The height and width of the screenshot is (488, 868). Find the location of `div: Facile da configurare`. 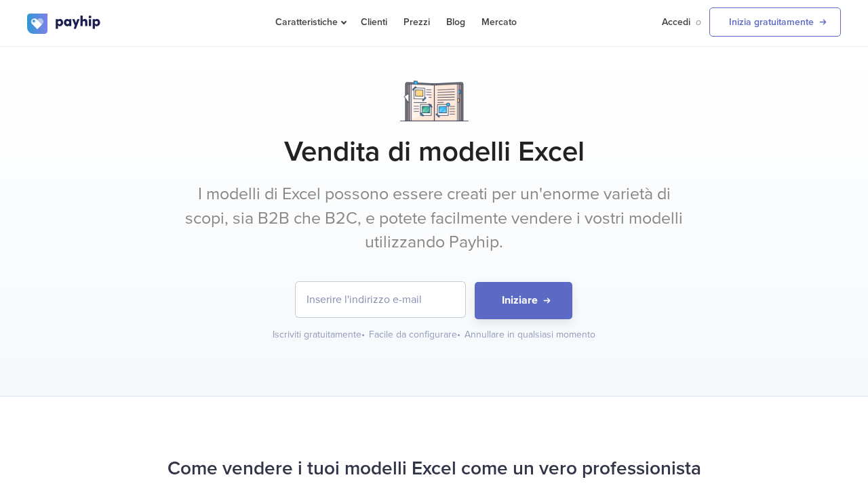

div: Facile da configurare is located at coordinates (415, 335).